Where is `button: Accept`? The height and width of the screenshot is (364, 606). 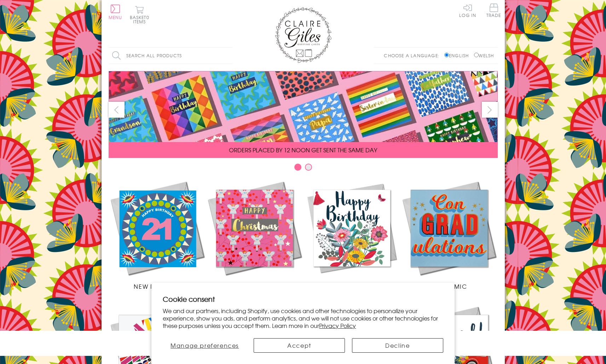 button: Accept is located at coordinates (299, 345).